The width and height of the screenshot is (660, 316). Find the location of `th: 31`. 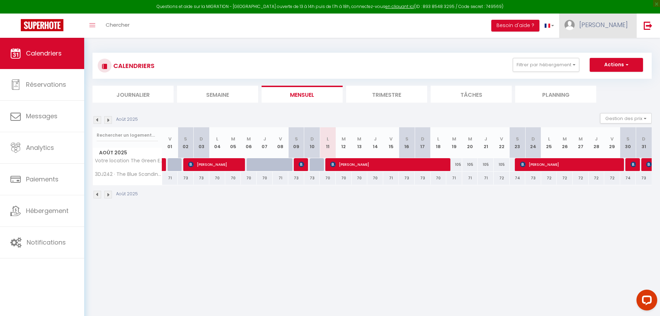

th: 31 is located at coordinates (644, 142).